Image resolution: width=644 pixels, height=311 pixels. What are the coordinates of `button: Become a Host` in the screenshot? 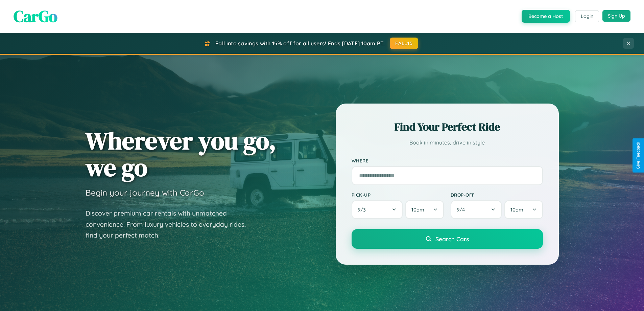 It's located at (546, 16).